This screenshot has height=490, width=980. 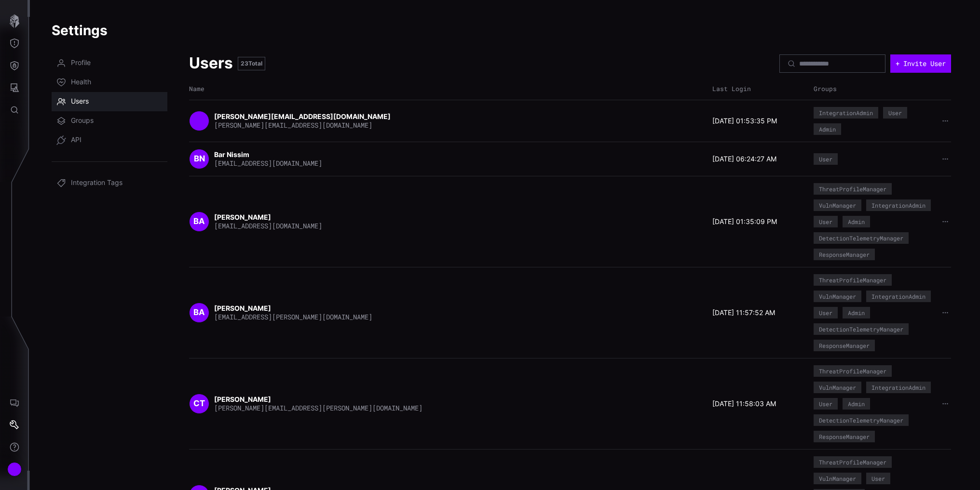 What do you see at coordinates (448, 89) in the screenshot?
I see `div: Name` at bounding box center [448, 89].